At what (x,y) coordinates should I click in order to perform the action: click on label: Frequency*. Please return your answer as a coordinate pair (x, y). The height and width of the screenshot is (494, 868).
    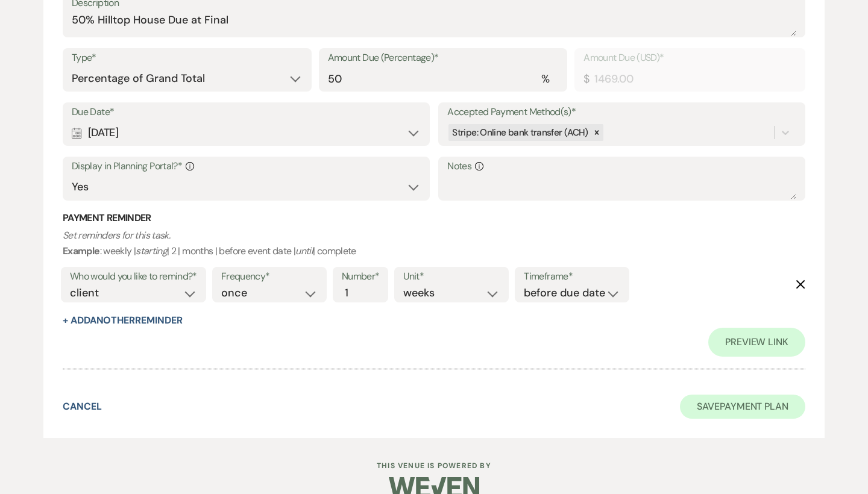
    Looking at the image, I should click on (270, 276).